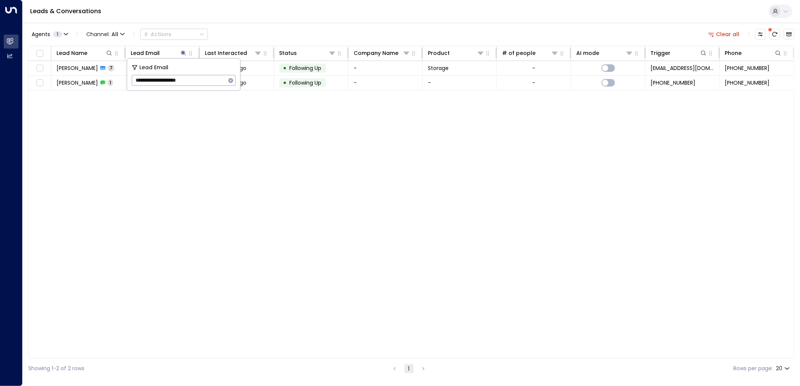 The width and height of the screenshot is (800, 386). I want to click on button: Archived Leads, so click(789, 34).